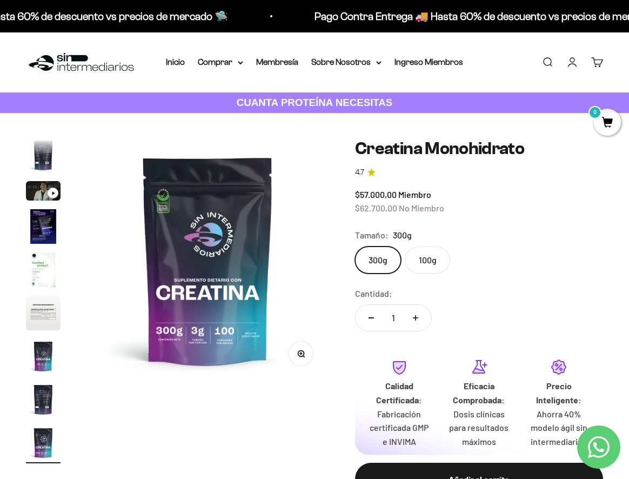 Image resolution: width=629 pixels, height=479 pixels. I want to click on button: Ir al artículo 8, so click(43, 401).